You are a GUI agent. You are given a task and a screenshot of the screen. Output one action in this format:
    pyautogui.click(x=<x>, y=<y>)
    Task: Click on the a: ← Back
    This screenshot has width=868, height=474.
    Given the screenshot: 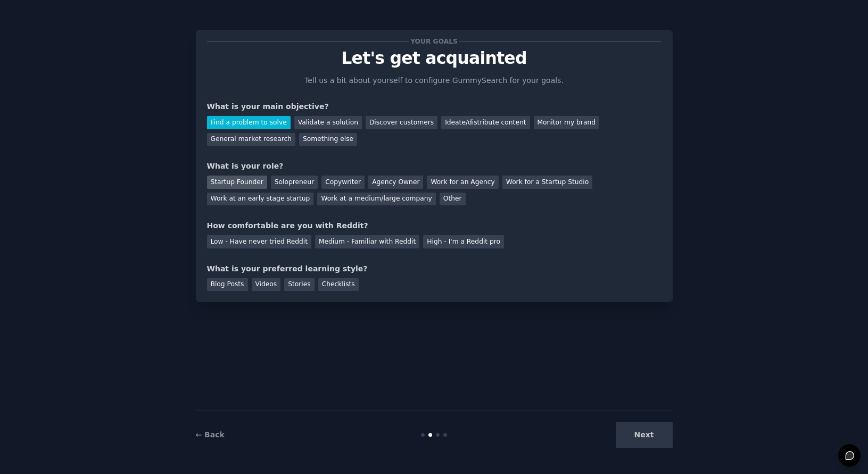 What is the action you would take?
    pyautogui.click(x=210, y=435)
    